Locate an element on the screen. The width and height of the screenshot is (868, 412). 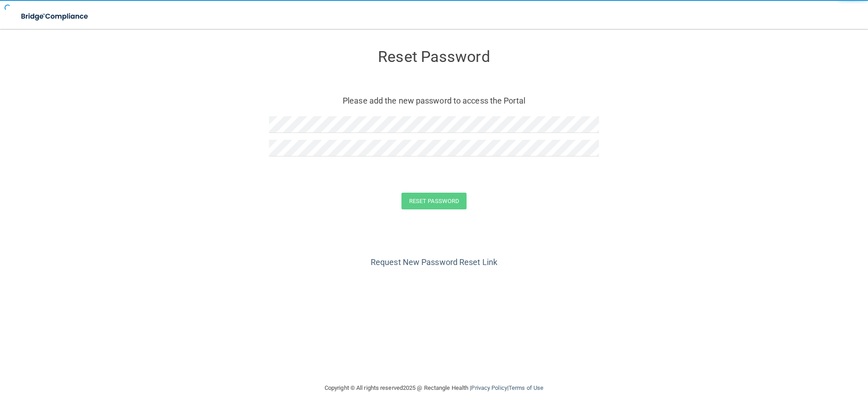
a: Terms of Use is located at coordinates (526, 388).